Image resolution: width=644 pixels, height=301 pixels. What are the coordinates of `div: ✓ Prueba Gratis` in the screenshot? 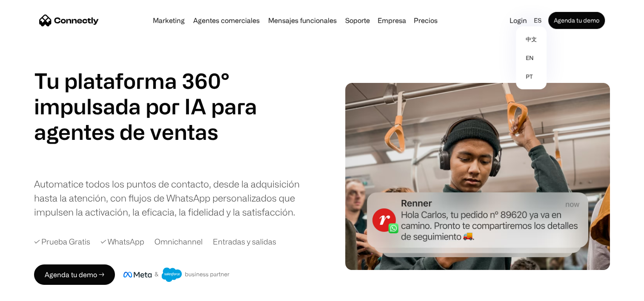 It's located at (62, 241).